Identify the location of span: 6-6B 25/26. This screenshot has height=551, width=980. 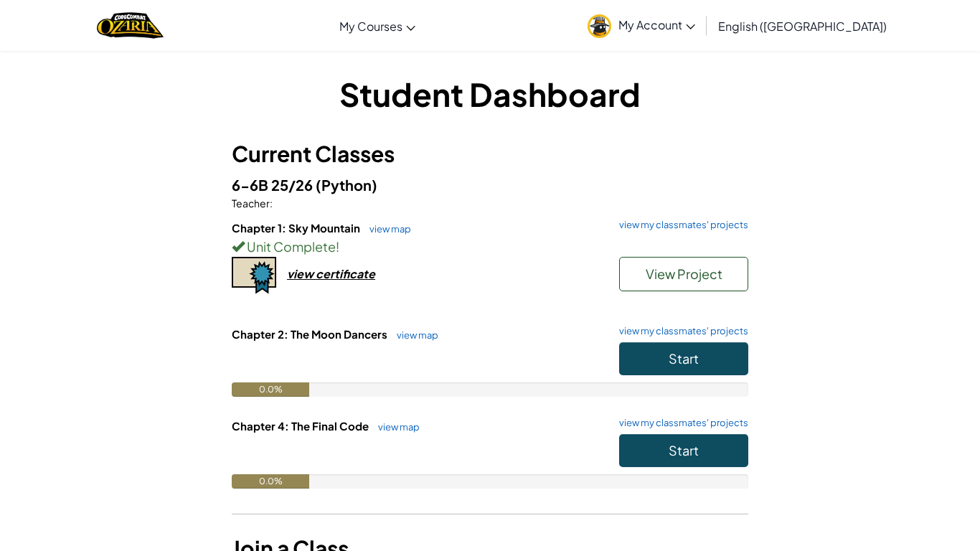
(273, 185).